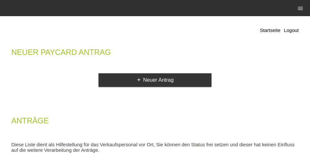  Describe the element at coordinates (155, 147) in the screenshot. I see `p: Diese Liste dient als Hilfestellung für das Verkaufspersonal vor Ort, Sie können den Status frei ...` at that location.